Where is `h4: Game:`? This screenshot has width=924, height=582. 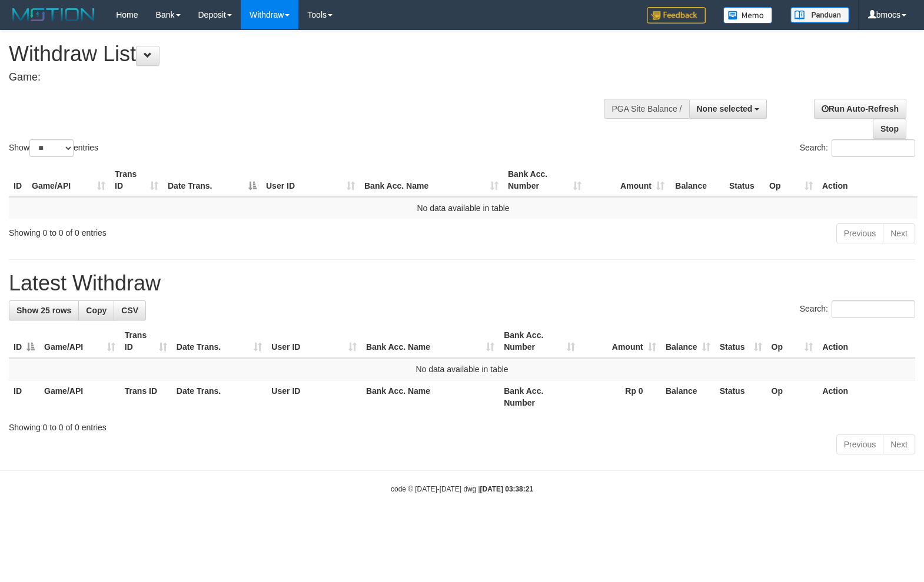 h4: Game: is located at coordinates (307, 77).